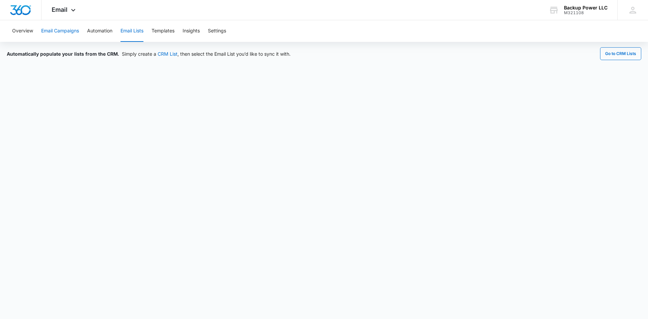  I want to click on span: Email, so click(59, 9).